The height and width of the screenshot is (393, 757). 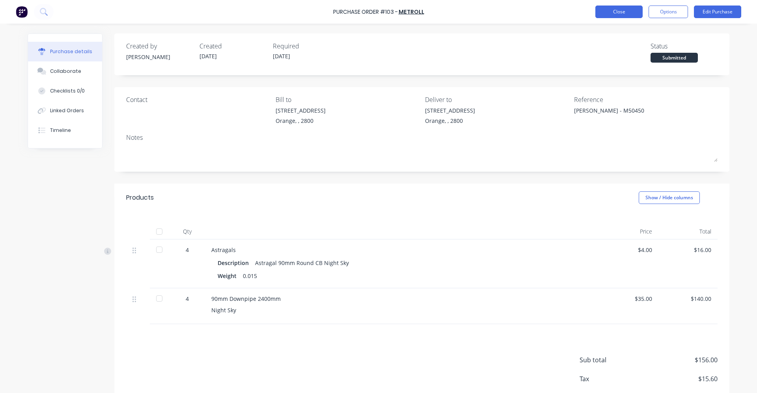 What do you see at coordinates (629, 250) in the screenshot?
I see `div: $4.00` at bounding box center [629, 250].